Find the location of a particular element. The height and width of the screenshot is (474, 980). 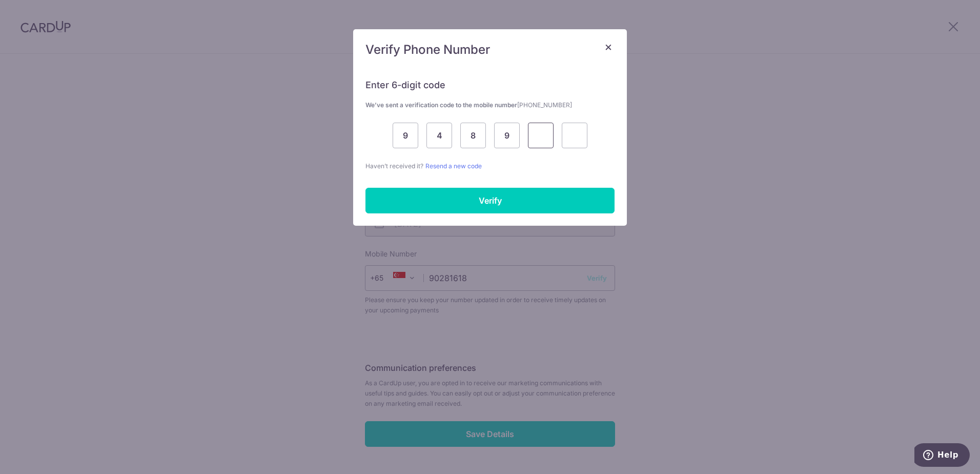

input: Verify is located at coordinates (490, 201).